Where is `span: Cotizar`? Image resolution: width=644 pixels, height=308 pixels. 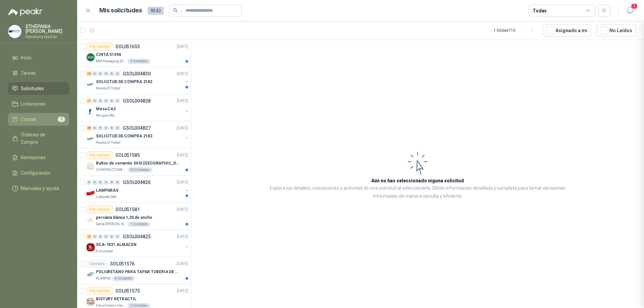
span: Cotizar is located at coordinates (29, 119).